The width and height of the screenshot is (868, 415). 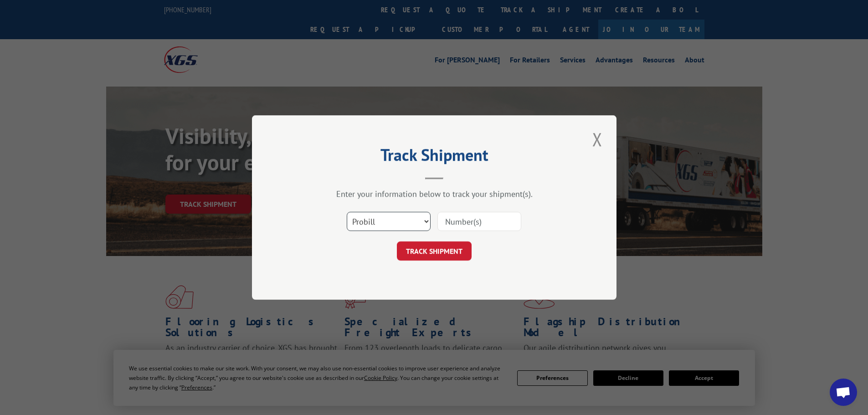 What do you see at coordinates (434, 157) in the screenshot?
I see `h2: Track Shipment` at bounding box center [434, 157].